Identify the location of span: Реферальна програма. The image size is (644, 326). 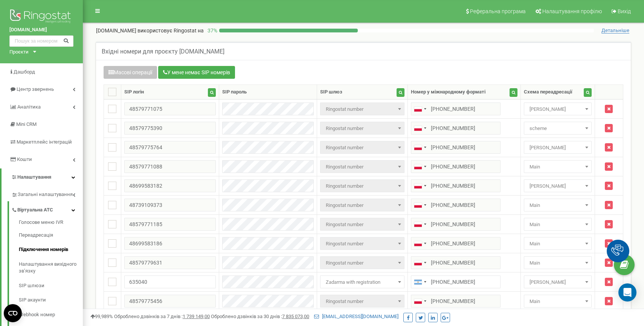
(498, 11).